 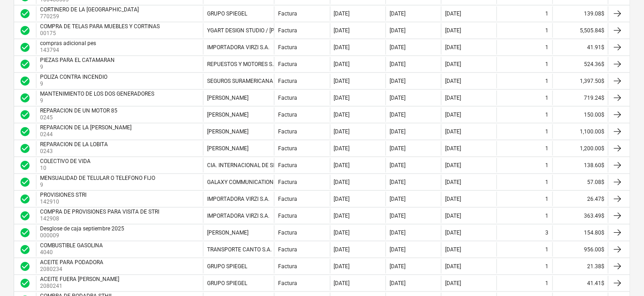 I want to click on p: 0243, so click(x=75, y=151).